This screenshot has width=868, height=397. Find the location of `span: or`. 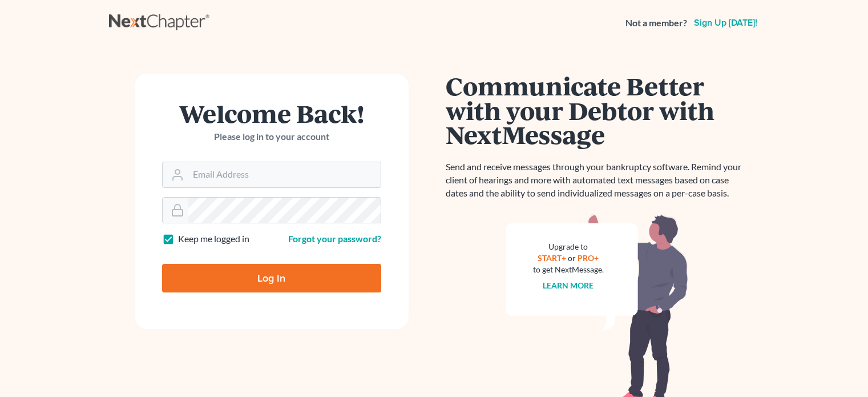

span: or is located at coordinates (572, 258).